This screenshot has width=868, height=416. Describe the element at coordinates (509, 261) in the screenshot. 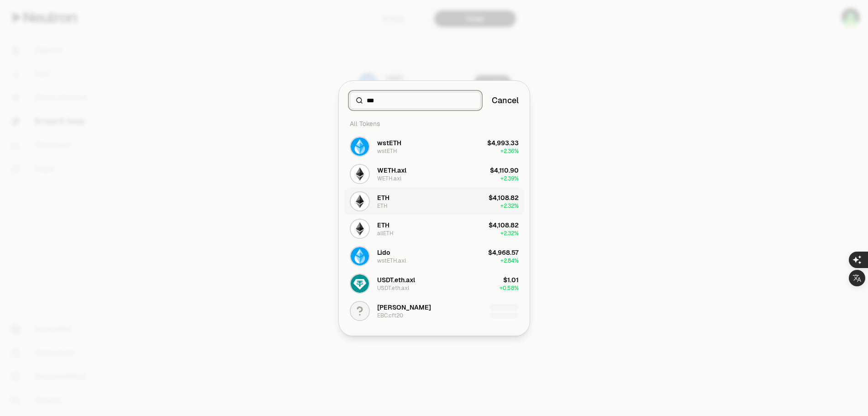

I see `span: + 2.84%` at that location.